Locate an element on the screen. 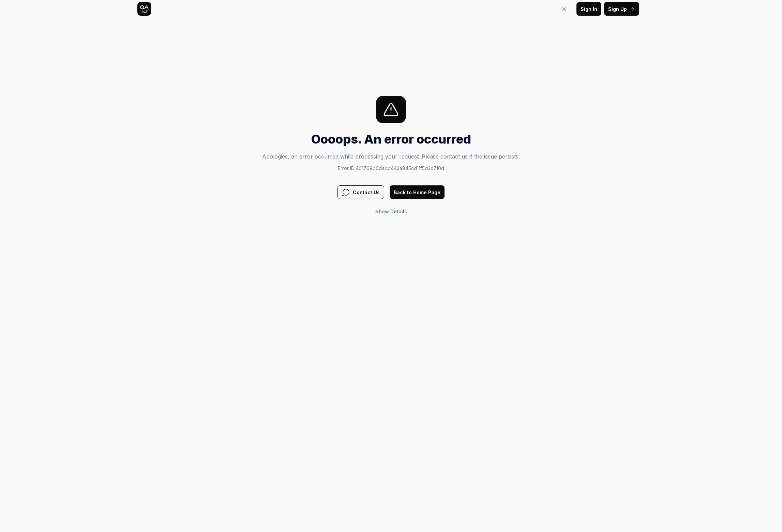 The image size is (782, 532). span: Sign Up is located at coordinates (617, 9).